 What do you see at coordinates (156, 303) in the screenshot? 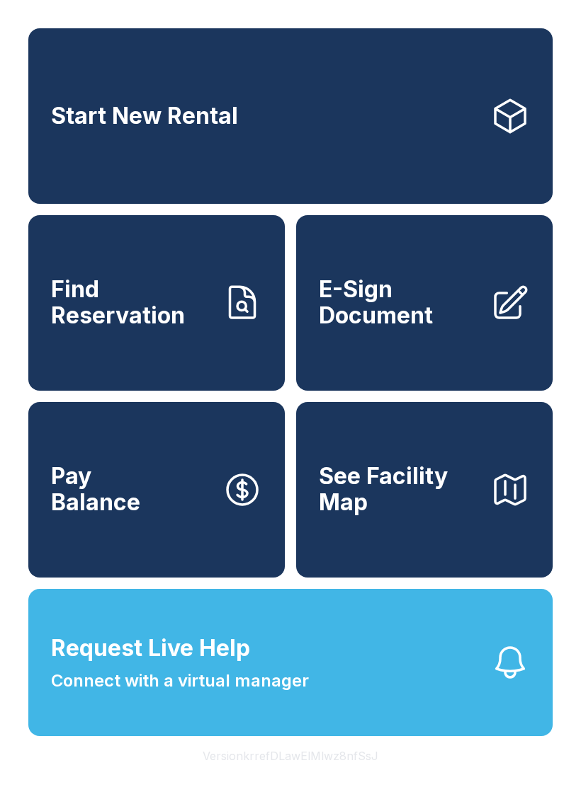
I see `a: Find Reservation` at bounding box center [156, 303].